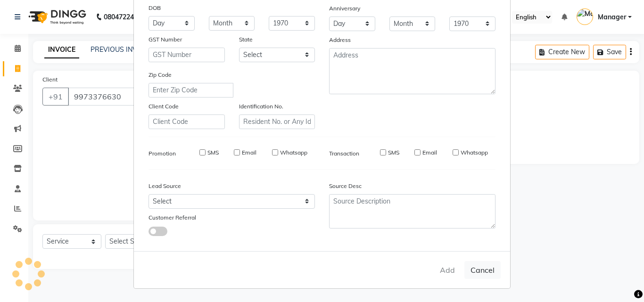  Describe the element at coordinates (345, 186) in the screenshot. I see `label: Source Desc` at that location.